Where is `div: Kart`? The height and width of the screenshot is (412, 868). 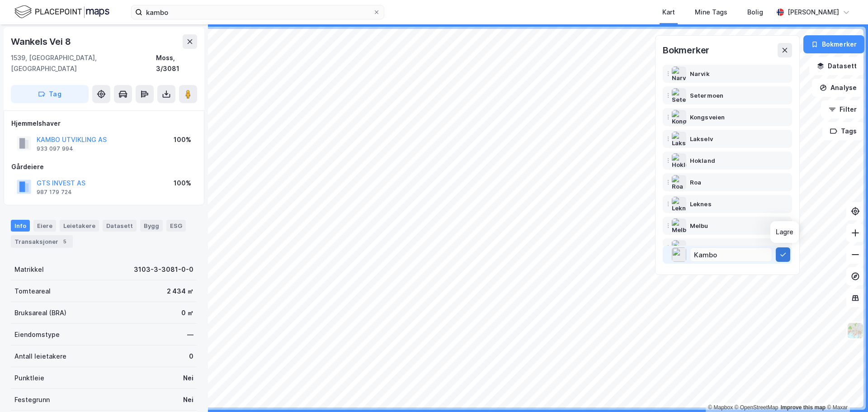 div: Kart is located at coordinates (669, 12).